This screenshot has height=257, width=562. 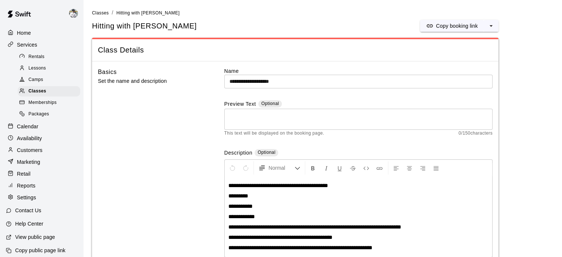 What do you see at coordinates (28, 162) in the screenshot?
I see `p: Marketing` at bounding box center [28, 162].